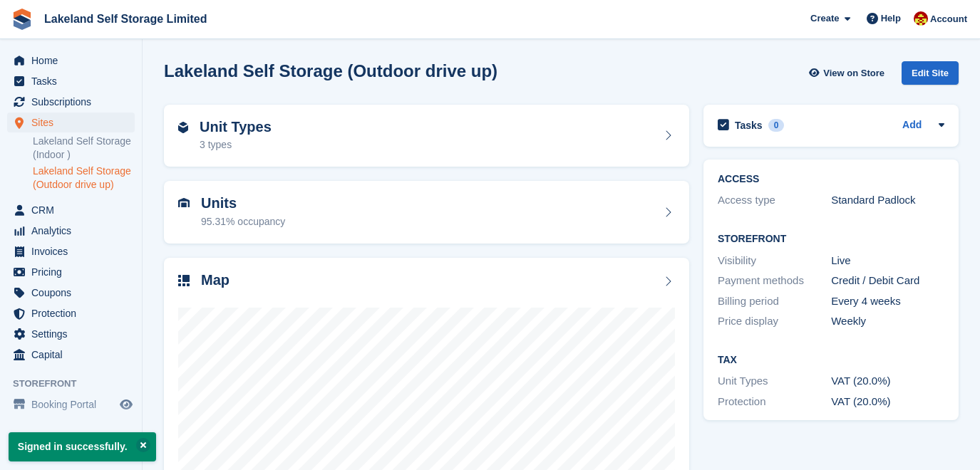 The height and width of the screenshot is (470, 980). What do you see at coordinates (215, 280) in the screenshot?
I see `h2: Map` at bounding box center [215, 280].